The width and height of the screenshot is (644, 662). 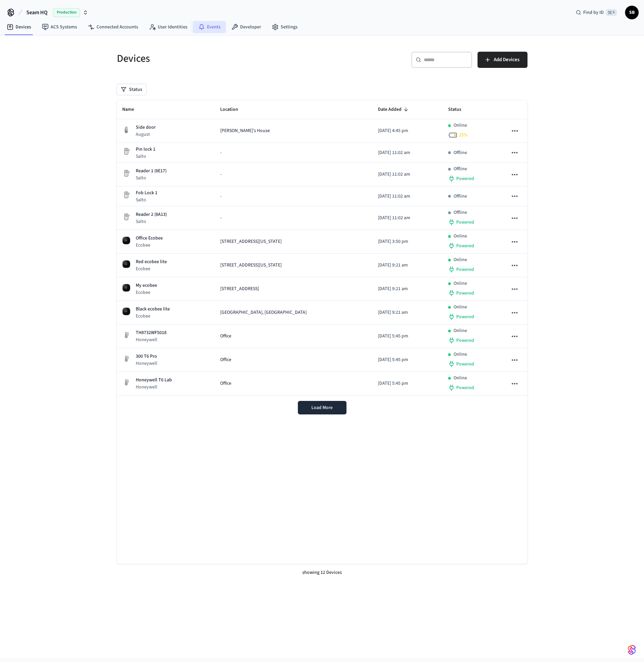 I want to click on span: Load More, so click(x=322, y=408).